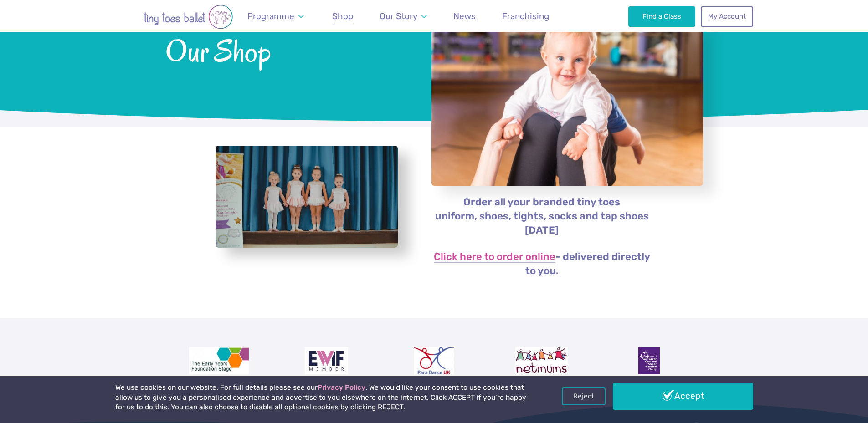 Image resolution: width=868 pixels, height=423 pixels. Describe the element at coordinates (542, 264) in the screenshot. I see `p: - delivered directly to you.` at that location.